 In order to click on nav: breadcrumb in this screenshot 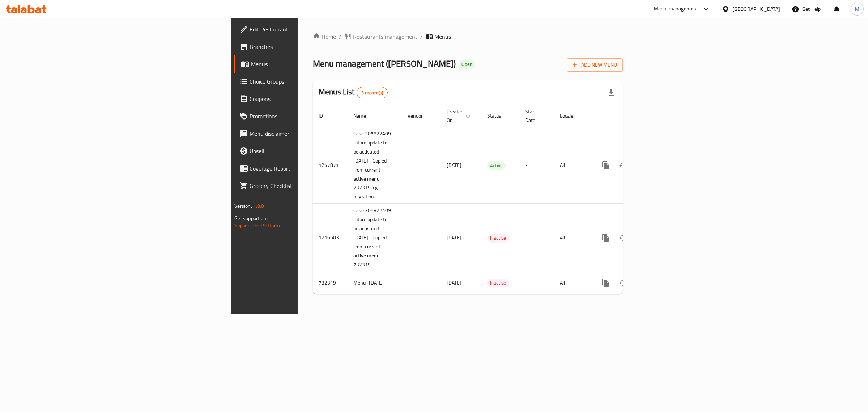, I will do `click(467, 37)`.